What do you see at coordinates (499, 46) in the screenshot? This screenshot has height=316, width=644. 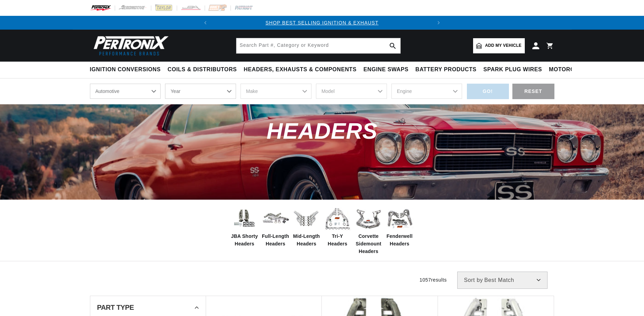 I see `a: Add my vehicle` at bounding box center [499, 46].